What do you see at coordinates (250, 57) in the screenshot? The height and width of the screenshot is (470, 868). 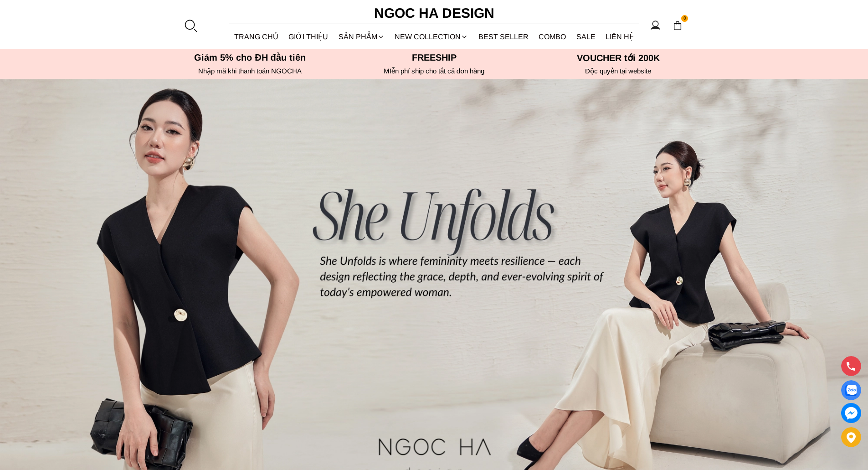 I see `font: Giảm 5% cho ĐH đầu tiên` at bounding box center [250, 57].